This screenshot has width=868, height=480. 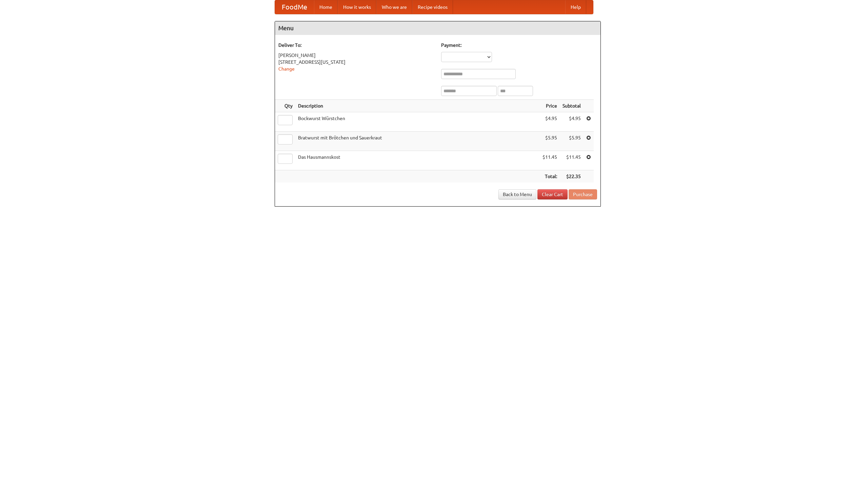 What do you see at coordinates (550, 176) in the screenshot?
I see `th: Total:` at bounding box center [550, 176].